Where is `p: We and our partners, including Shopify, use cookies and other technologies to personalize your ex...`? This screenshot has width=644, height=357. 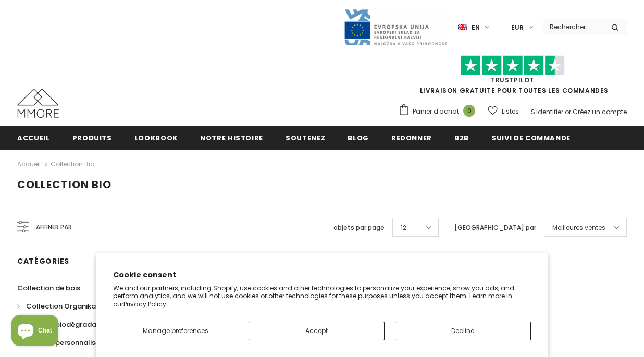
p: We and our partners, including Shopify, use cookies and other technologies to personalize your ex... is located at coordinates (321, 295).